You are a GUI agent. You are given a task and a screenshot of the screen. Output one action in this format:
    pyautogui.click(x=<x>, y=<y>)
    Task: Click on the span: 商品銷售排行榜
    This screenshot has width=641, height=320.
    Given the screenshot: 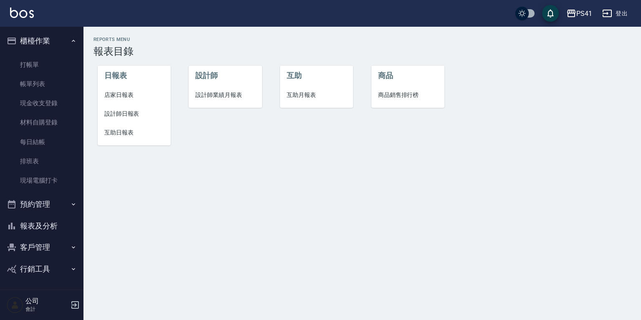 What is the action you would take?
    pyautogui.click(x=408, y=95)
    